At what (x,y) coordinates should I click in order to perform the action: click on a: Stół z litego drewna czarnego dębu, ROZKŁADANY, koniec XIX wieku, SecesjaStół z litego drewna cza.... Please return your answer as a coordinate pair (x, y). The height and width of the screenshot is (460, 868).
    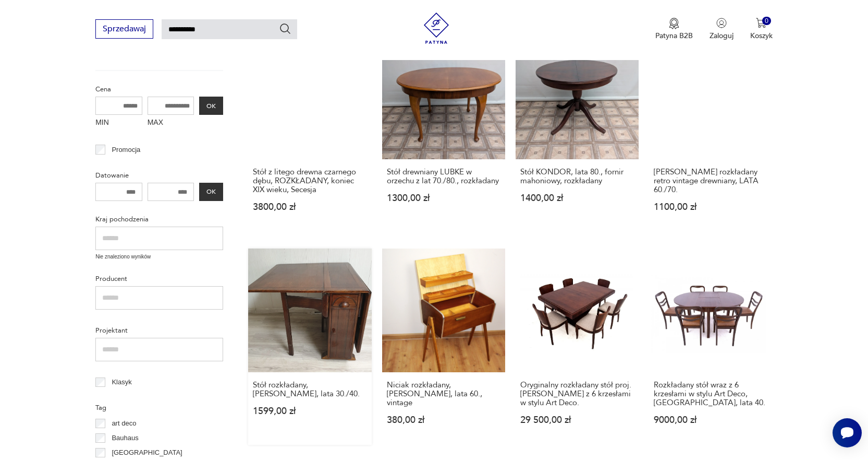
    Looking at the image, I should click on (309, 134).